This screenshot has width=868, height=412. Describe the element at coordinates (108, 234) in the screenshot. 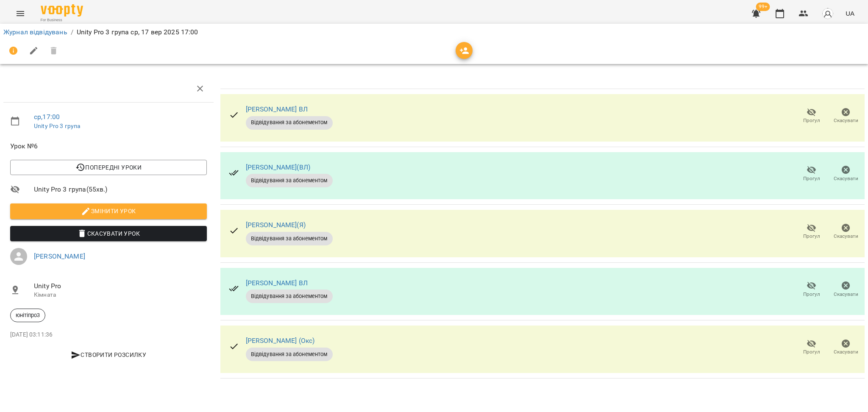

I see `span: Скасувати Урок` at that location.